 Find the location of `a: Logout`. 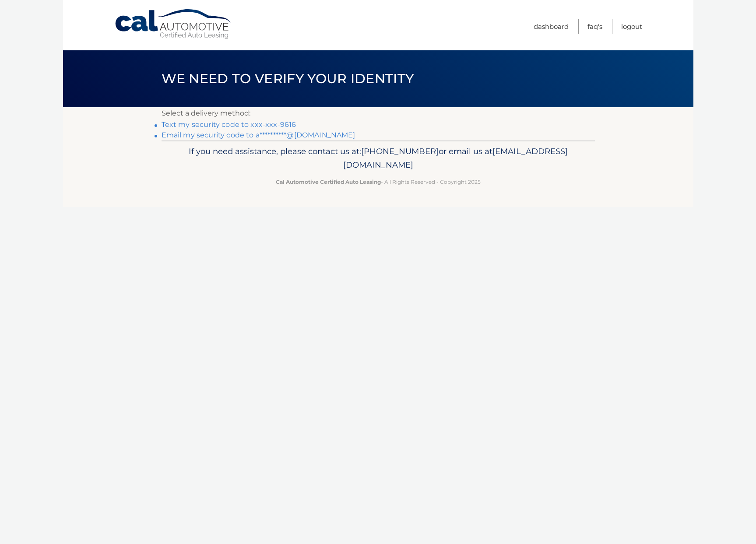

a: Logout is located at coordinates (632, 26).